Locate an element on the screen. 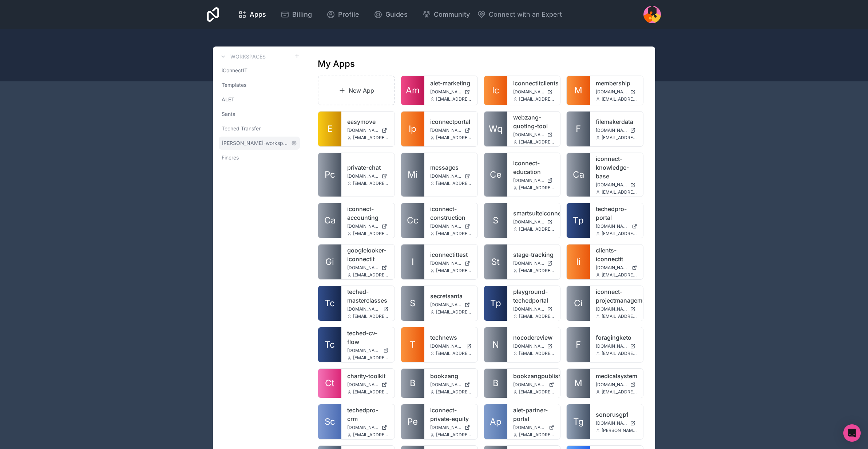 The height and width of the screenshot is (449, 868). span: Fineres is located at coordinates (230, 157).